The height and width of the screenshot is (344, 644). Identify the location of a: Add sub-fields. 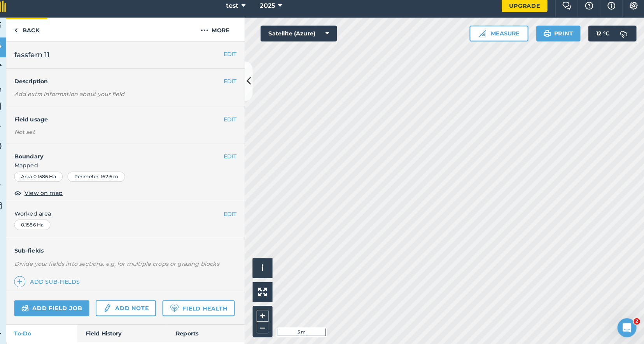
(61, 281).